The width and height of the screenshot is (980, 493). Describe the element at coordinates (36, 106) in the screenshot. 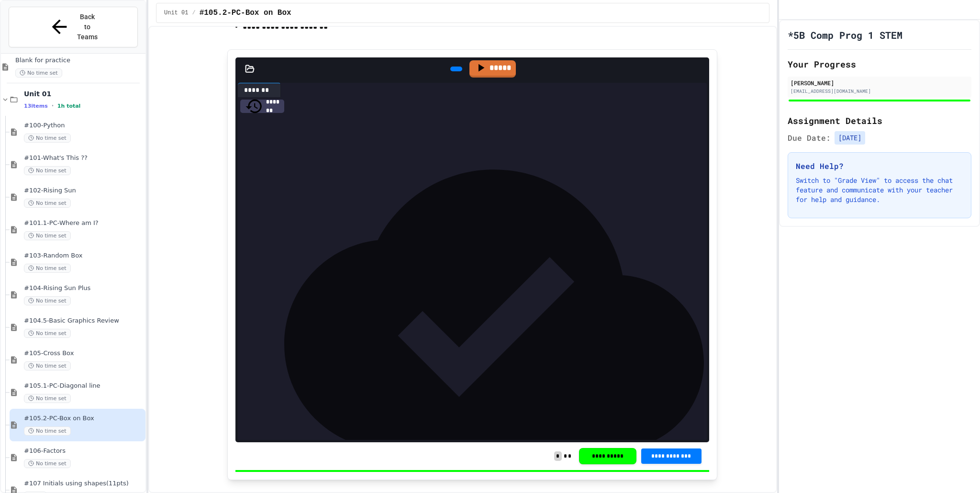

I see `span: 13 items` at that location.